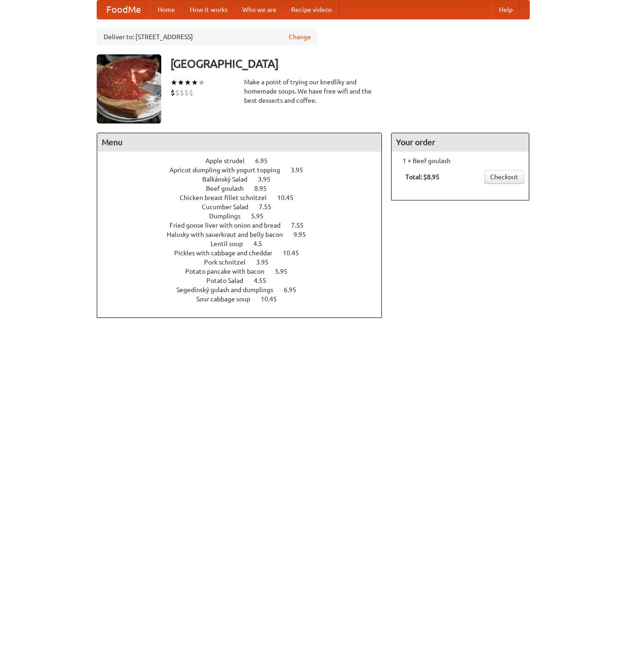  Describe the element at coordinates (265, 281) in the screenshot. I see `span: 4.55` at that location.